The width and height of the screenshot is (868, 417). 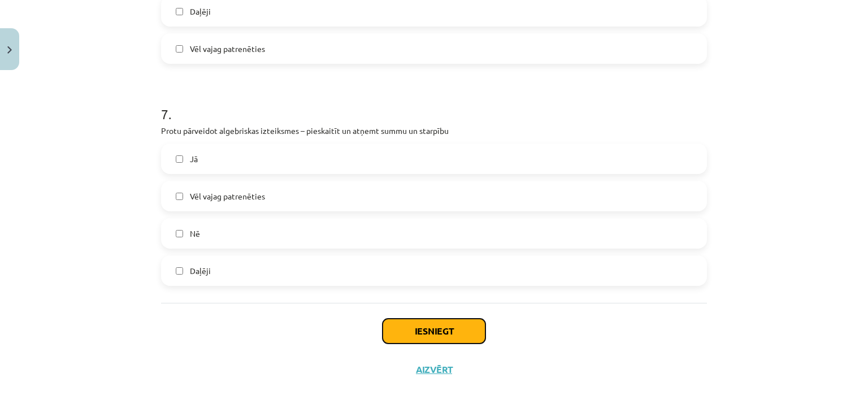 I want to click on span: Jā, so click(x=194, y=158).